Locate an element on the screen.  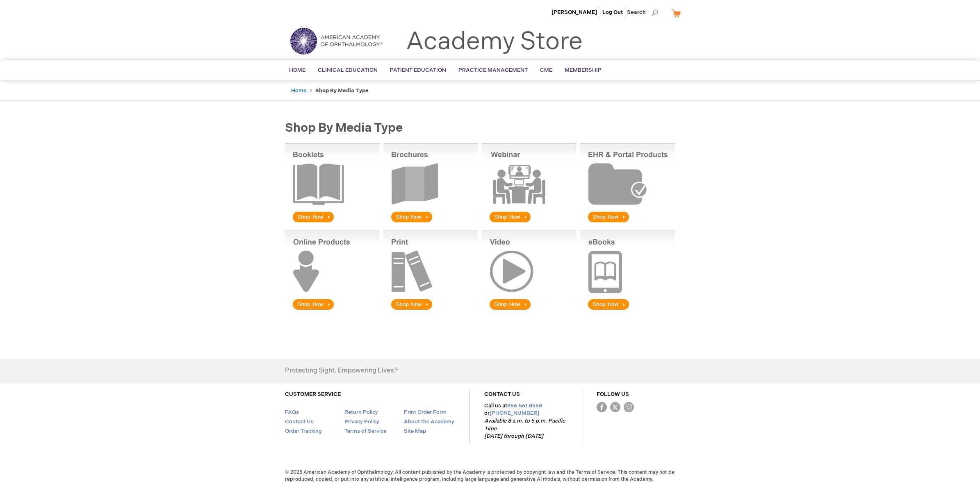
a: Return Policy is located at coordinates (361, 413).